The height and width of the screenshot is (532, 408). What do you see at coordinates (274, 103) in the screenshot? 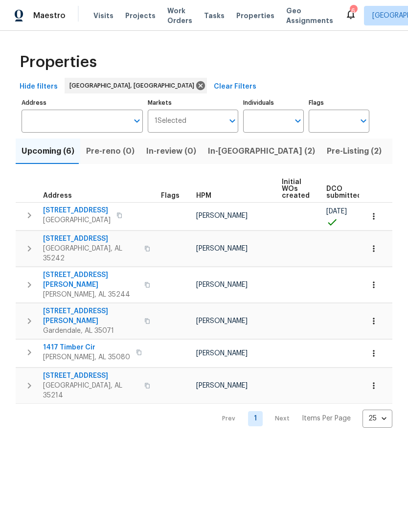
I see `label: Individuals` at bounding box center [274, 103].